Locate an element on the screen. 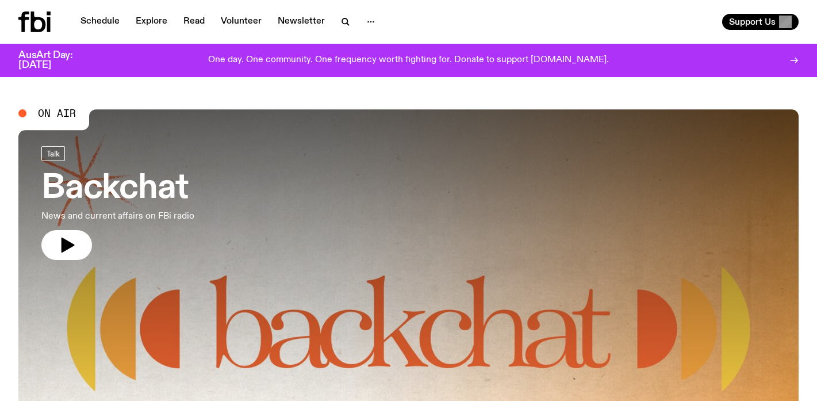 The height and width of the screenshot is (401, 817). a: Schedule is located at coordinates (100, 22).